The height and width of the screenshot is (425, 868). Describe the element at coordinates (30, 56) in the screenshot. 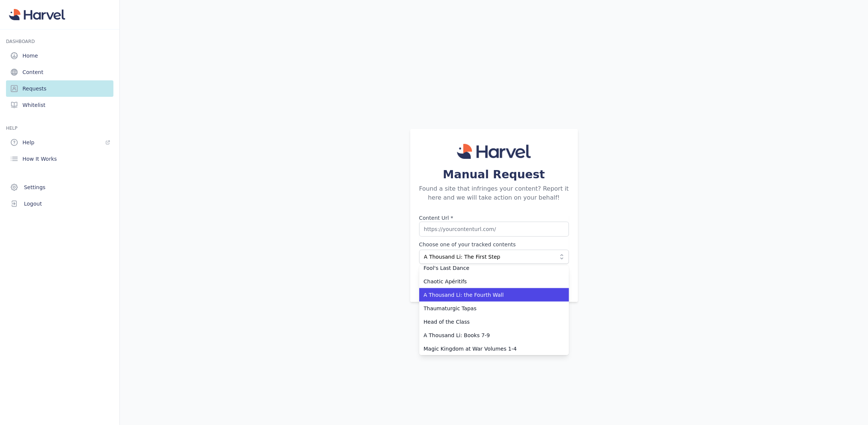

I see `span: Home` at that location.